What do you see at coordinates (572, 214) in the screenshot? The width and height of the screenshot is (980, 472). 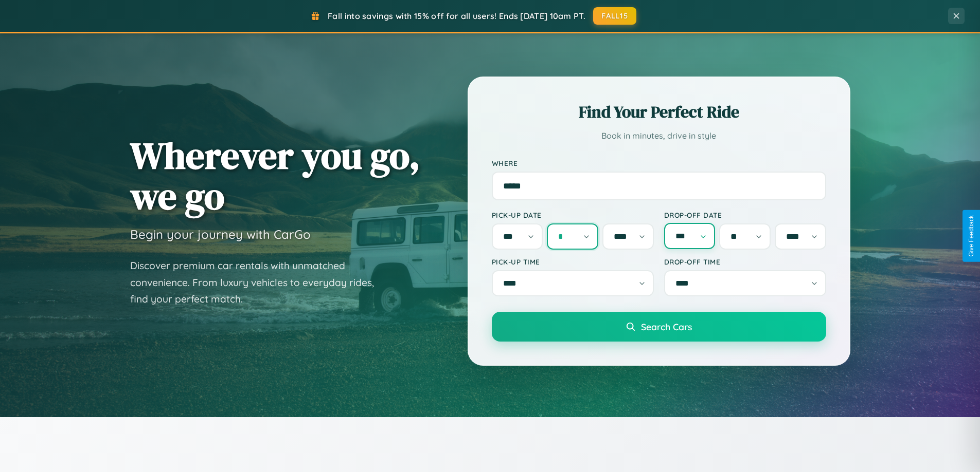 I see `label: Pick-up Date` at bounding box center [572, 214].